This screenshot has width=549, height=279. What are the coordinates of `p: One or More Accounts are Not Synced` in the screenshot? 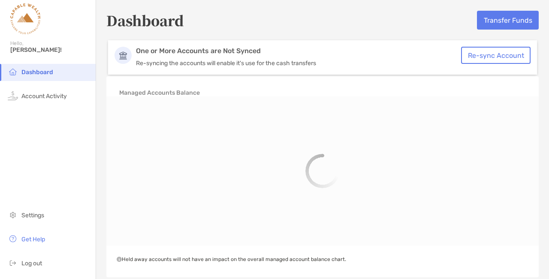 It's located at (301, 51).